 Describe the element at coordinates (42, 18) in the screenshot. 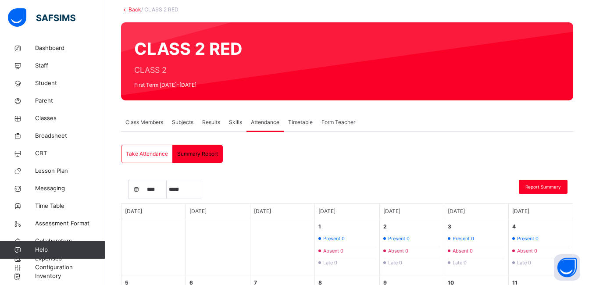

I see `img: safsims` at that location.